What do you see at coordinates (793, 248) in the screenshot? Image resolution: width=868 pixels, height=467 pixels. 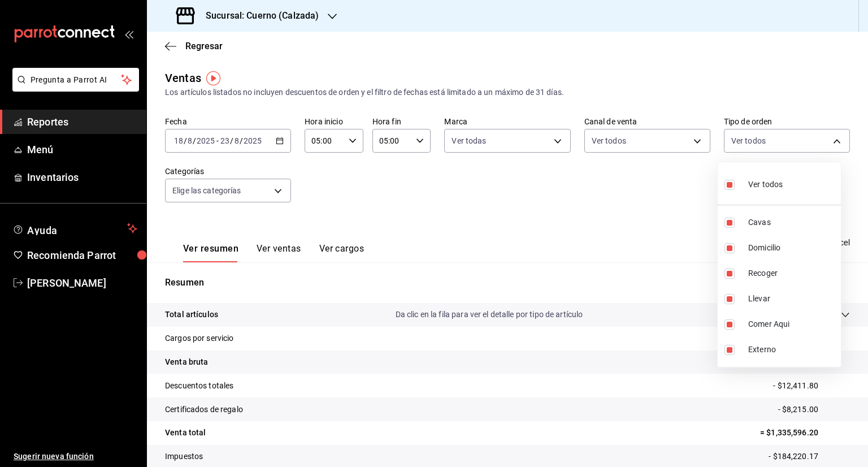 I see `span: Domicilio` at bounding box center [793, 248].